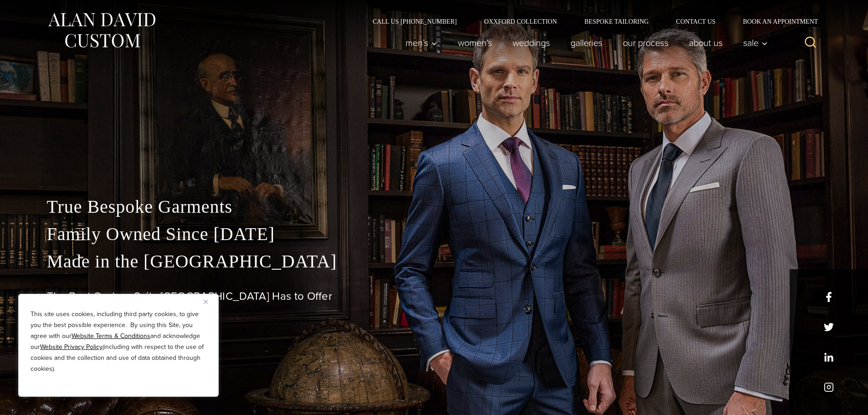 The image size is (868, 415). Describe the element at coordinates (111, 336) in the screenshot. I see `u: Website Terms & Conditions` at that location.